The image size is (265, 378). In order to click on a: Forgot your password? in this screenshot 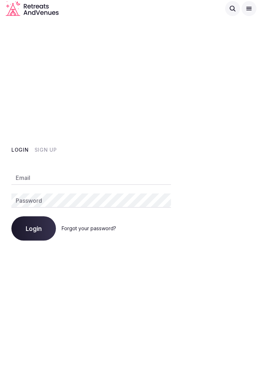, I will do `click(89, 228)`.